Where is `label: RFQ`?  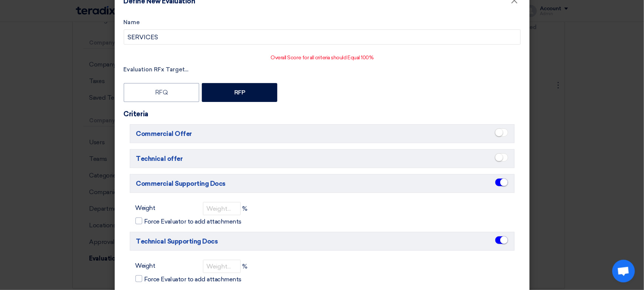 label: RFQ is located at coordinates (162, 93).